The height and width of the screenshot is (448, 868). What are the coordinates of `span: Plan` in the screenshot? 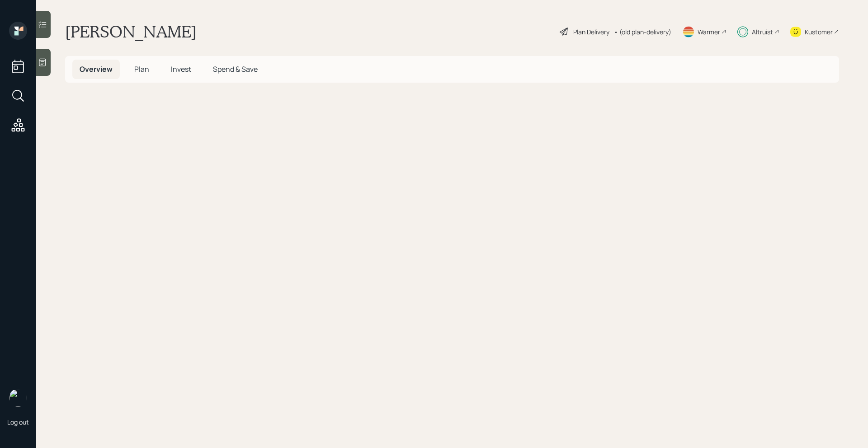 It's located at (141, 69).